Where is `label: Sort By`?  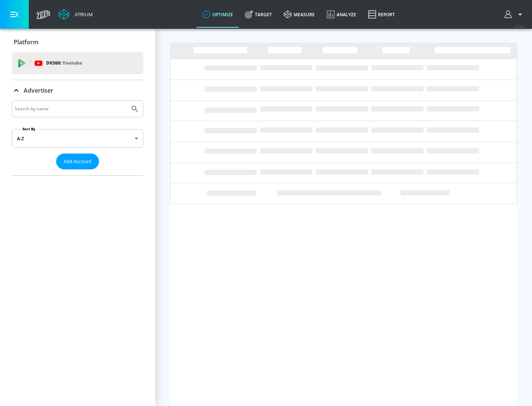
label: Sort By is located at coordinates (29, 129).